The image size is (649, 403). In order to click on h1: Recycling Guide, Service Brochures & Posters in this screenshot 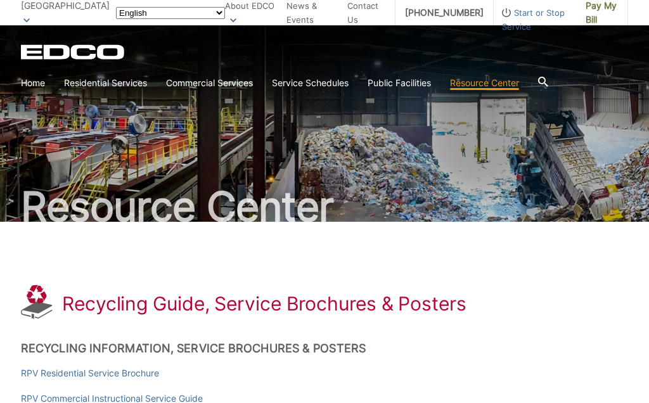, I will do `click(264, 304)`.